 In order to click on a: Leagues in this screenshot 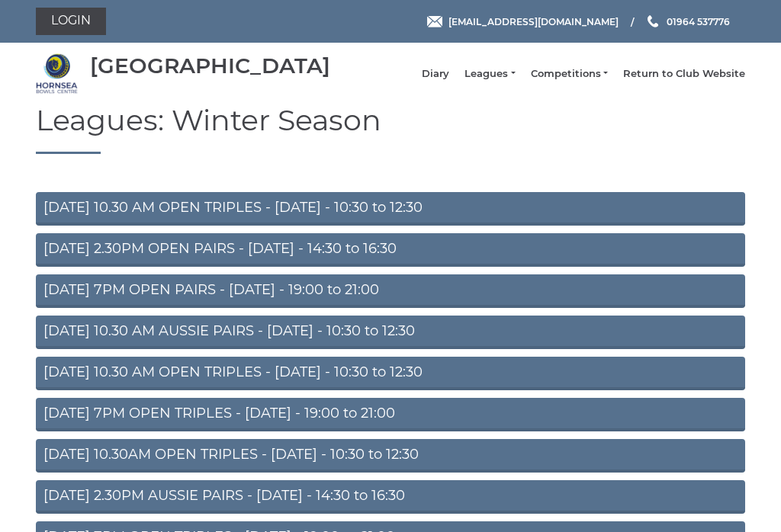, I will do `click(490, 74)`.